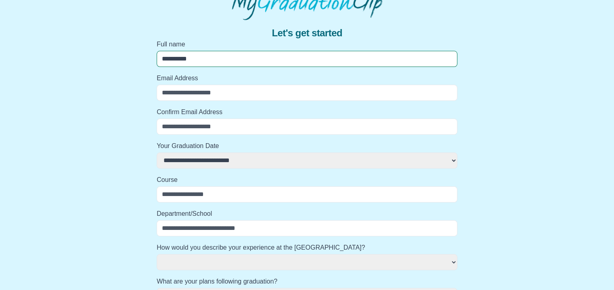 The width and height of the screenshot is (614, 290). Describe the element at coordinates (307, 180) in the screenshot. I see `label: Course` at that location.